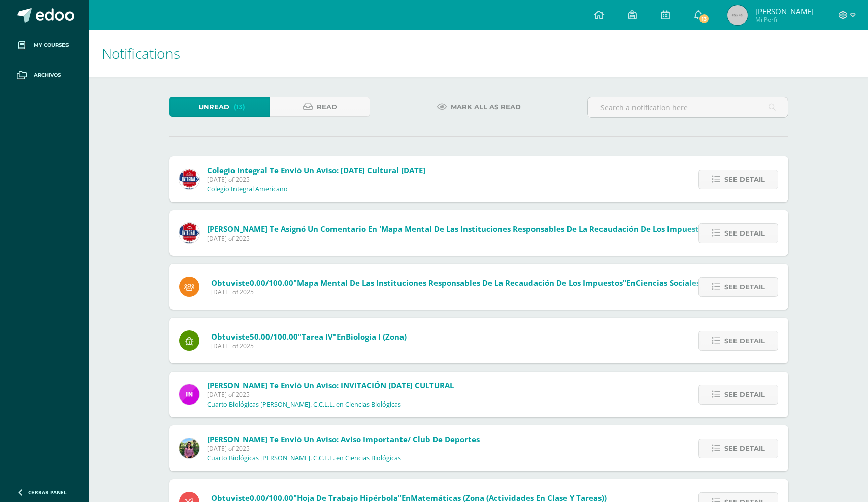  What do you see at coordinates (47, 75) in the screenshot?
I see `span: Archivos` at bounding box center [47, 75].